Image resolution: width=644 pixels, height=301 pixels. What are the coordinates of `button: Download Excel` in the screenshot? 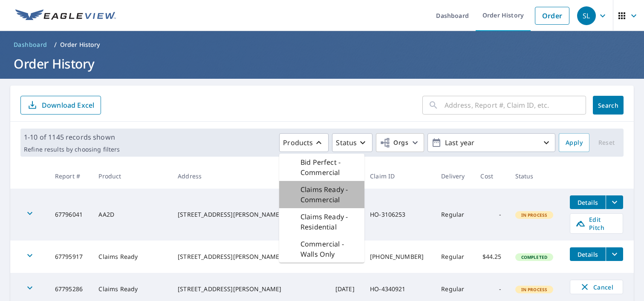 It's located at (60, 105).